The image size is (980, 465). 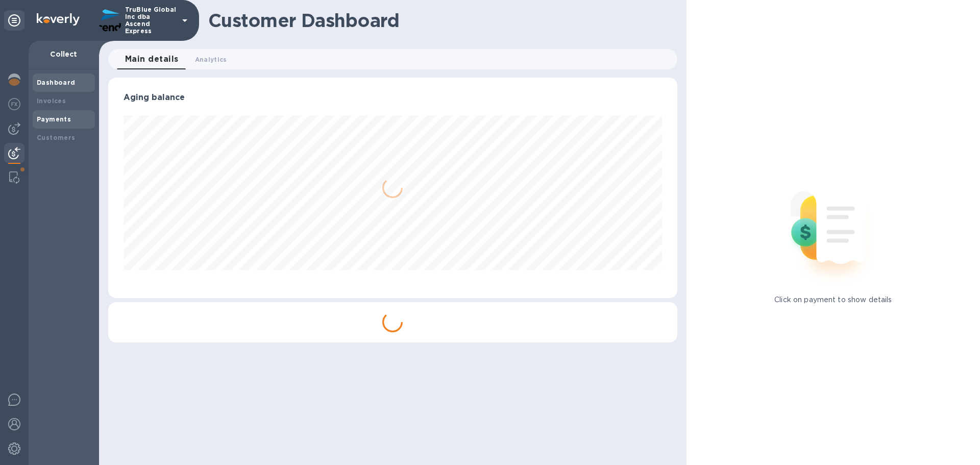 What do you see at coordinates (56, 82) in the screenshot?
I see `b: Dashboard` at bounding box center [56, 82].